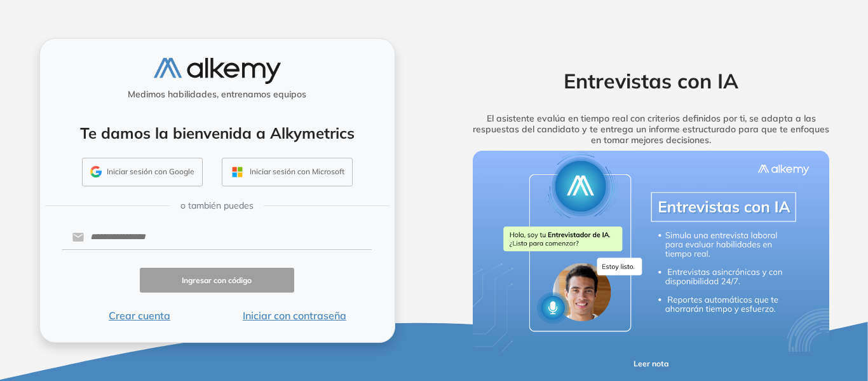  What do you see at coordinates (287, 172) in the screenshot?
I see `button: Iniciar sesión con Microsoft` at bounding box center [287, 172].